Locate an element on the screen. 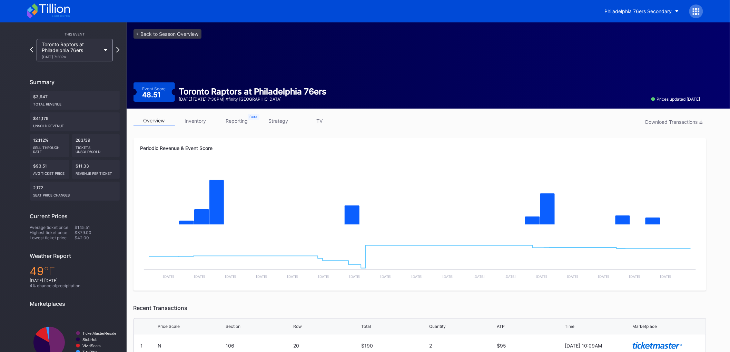 The width and height of the screenshot is (730, 352). div: 2 is located at coordinates (462, 346).